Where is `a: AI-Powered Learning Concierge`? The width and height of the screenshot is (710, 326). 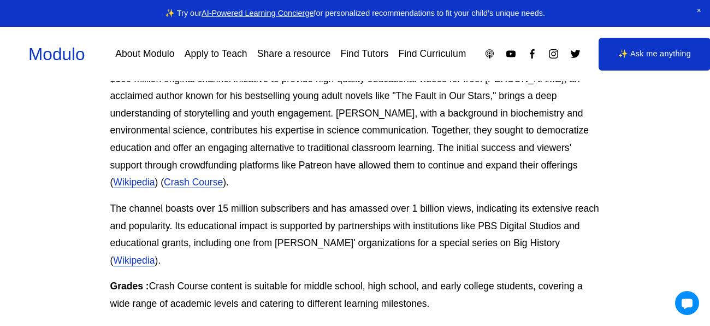 a: AI-Powered Learning Concierge is located at coordinates (257, 13).